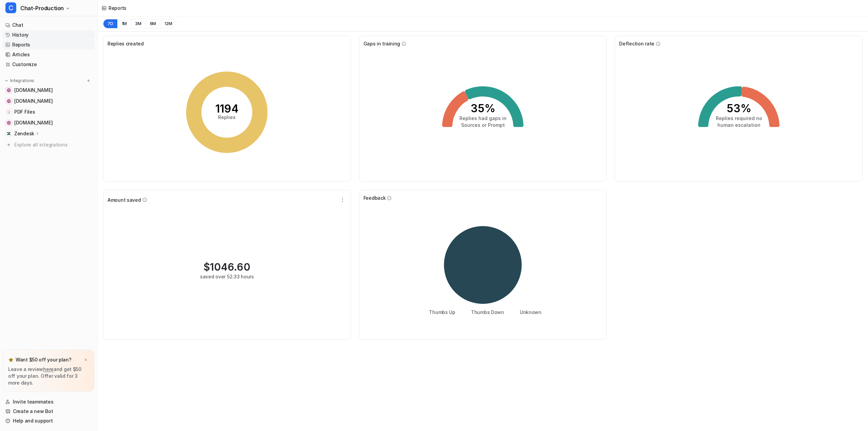 The height and width of the screenshot is (431, 868). What do you see at coordinates (483, 118) in the screenshot?
I see `tspan: Replies had gaps in` at bounding box center [483, 118].